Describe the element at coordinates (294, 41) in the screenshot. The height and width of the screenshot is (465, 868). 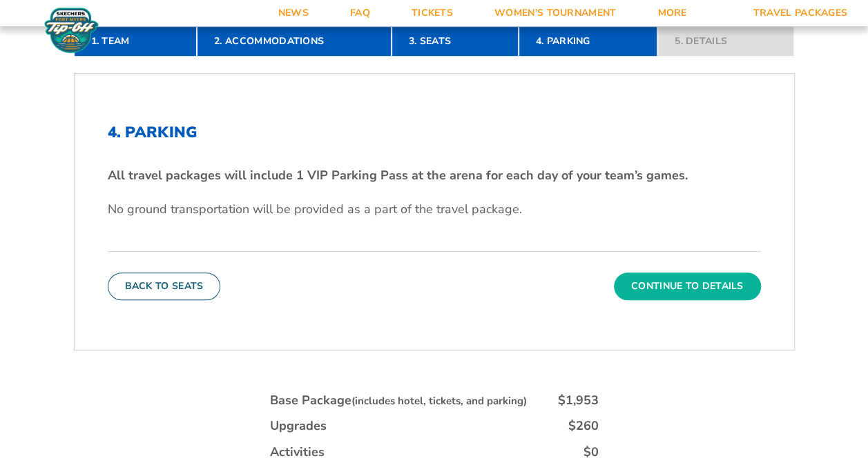
I see `a: 2. Accommodations` at that location.